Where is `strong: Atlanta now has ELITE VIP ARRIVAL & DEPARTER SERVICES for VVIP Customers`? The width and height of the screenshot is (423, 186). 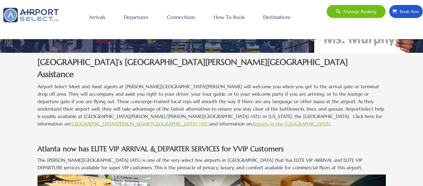 strong: Atlanta now has ELITE VIP ARRIVAL & DEPARTER SERVICES for VVIP Customers is located at coordinates (161, 148).